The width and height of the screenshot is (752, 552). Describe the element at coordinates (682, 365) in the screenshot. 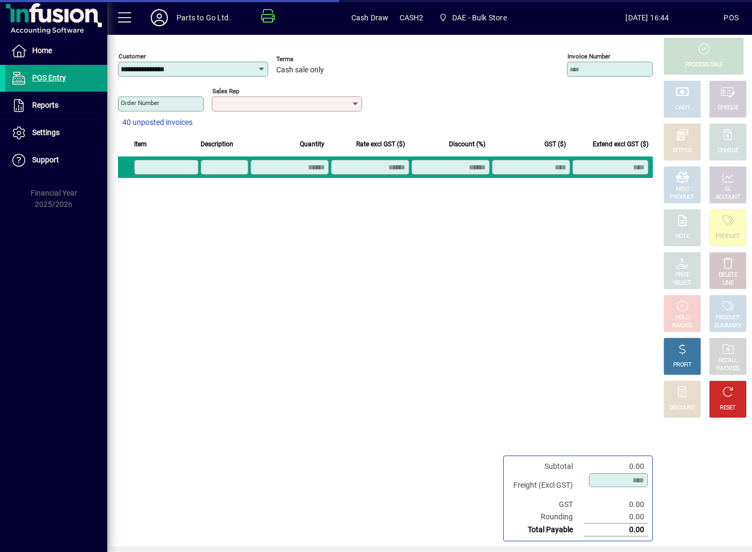

I see `div: PROFIT` at that location.